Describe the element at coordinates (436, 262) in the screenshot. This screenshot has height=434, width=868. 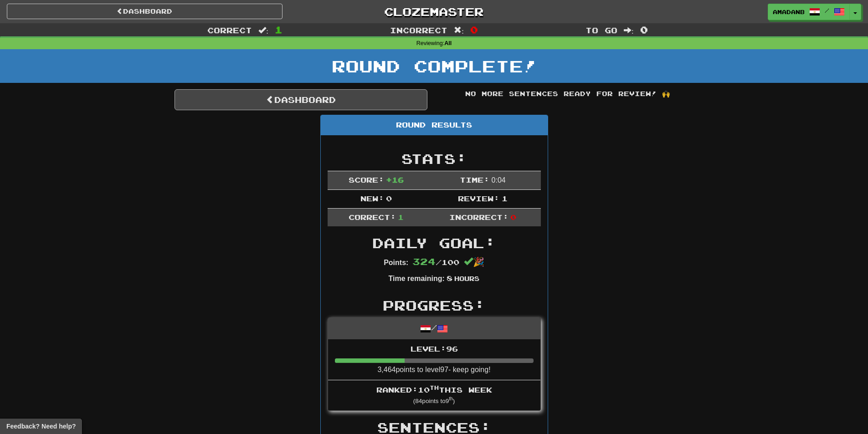
I see `span: / 100` at that location.